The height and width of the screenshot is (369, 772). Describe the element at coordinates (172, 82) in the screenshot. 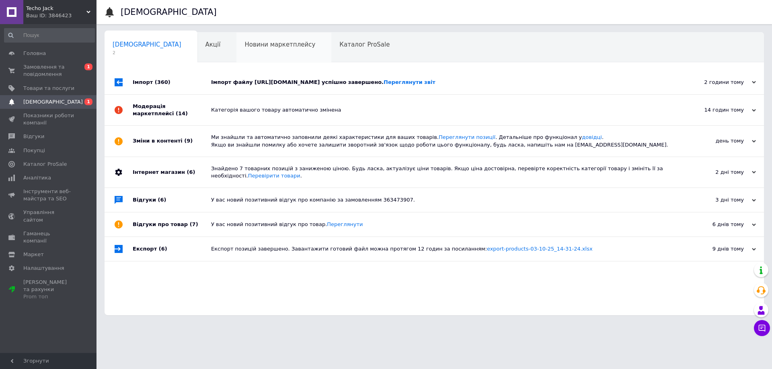

I see `div: Імпорт` at that location.